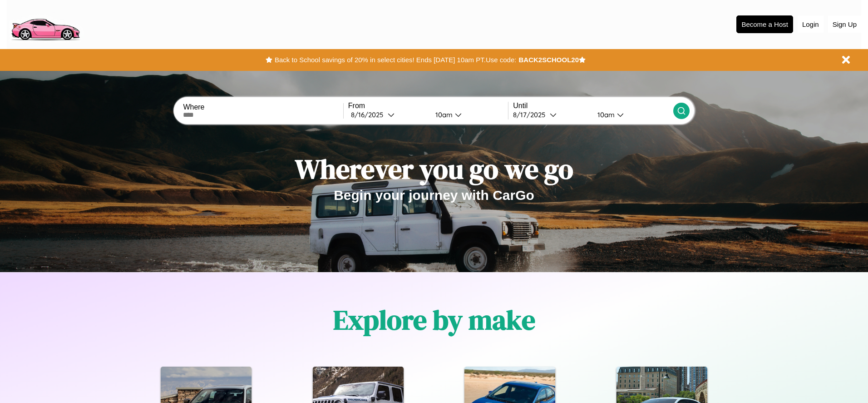 This screenshot has width=868, height=403. Describe the element at coordinates (45, 24) in the screenshot. I see `img: logo` at that location.